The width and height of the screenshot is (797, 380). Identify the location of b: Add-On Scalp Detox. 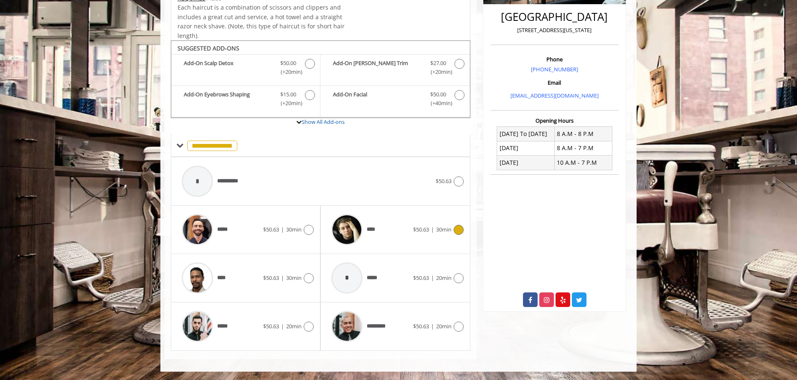
(228, 68).